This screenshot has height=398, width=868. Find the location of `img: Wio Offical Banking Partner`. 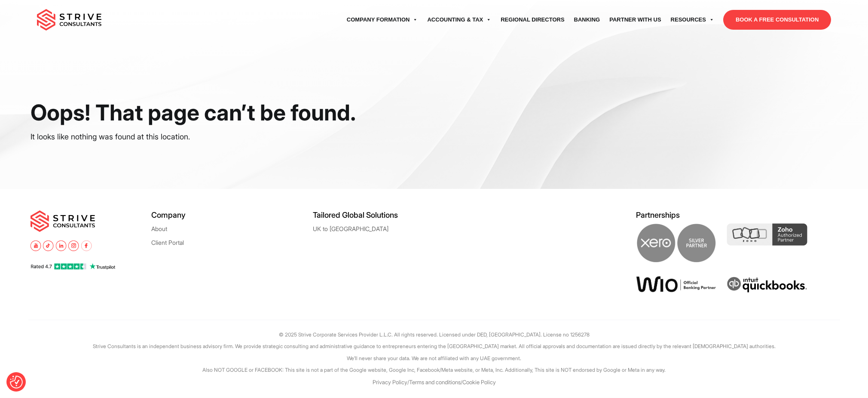

img: Wio Offical Banking Partner is located at coordinates (676, 284).